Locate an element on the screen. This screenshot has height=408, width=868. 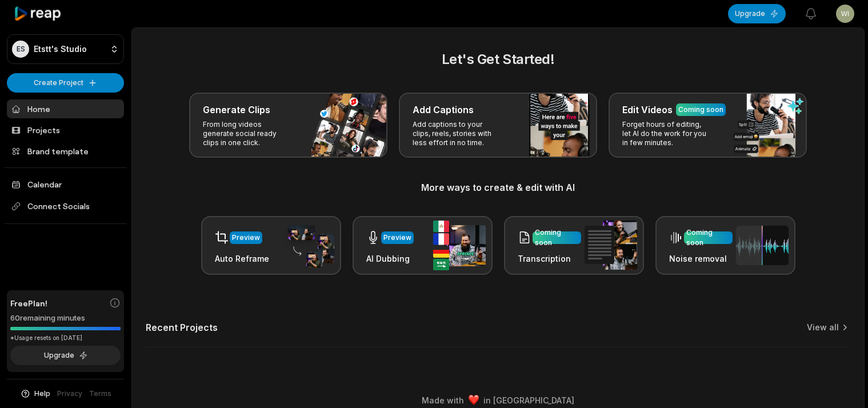
div: 60 remaining minutes is located at coordinates (65, 318).